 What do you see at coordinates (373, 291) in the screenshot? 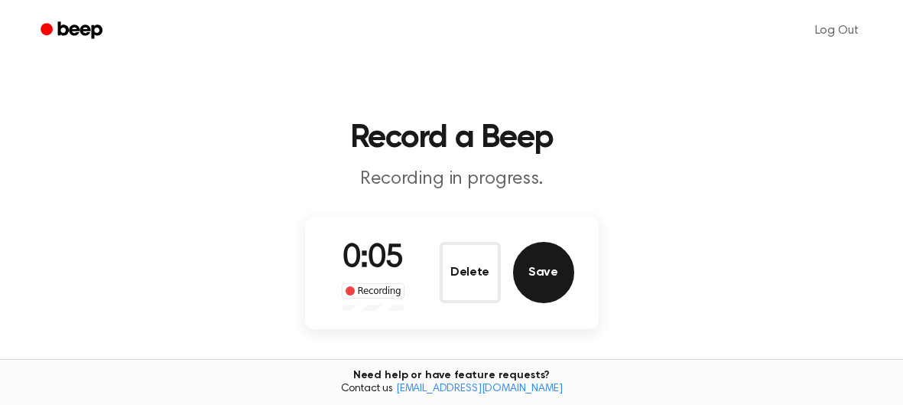
I see `div: Recording` at bounding box center [373, 291].